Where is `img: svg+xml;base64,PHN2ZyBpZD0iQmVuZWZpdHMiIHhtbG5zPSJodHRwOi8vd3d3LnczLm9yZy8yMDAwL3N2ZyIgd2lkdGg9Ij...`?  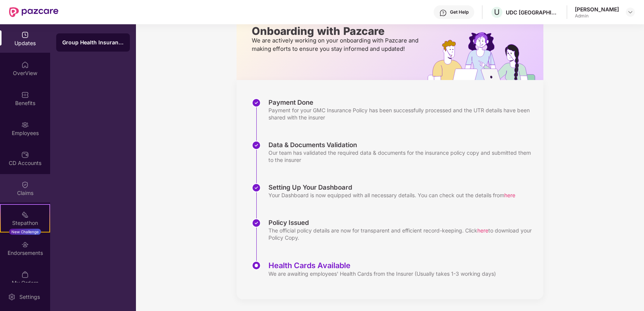
img: svg+xml;base64,PHN2ZyBpZD0iQmVuZWZpdHMiIHhtbG5zPSJodHRwOi8vd3d3LnczLm9yZy8yMDAwL3N2ZyIgd2lkdGg9Ij... is located at coordinates (25, 95).